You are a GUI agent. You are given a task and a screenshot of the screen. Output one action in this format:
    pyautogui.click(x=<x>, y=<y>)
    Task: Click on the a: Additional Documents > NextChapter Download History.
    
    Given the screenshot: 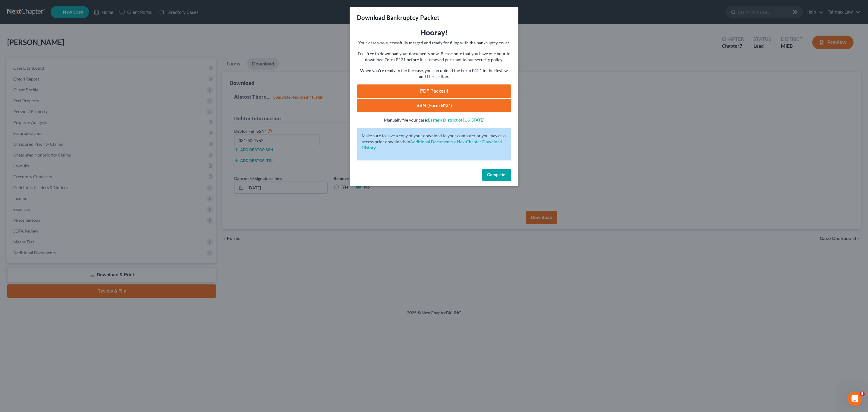 What is the action you would take?
    pyautogui.click(x=431, y=144)
    